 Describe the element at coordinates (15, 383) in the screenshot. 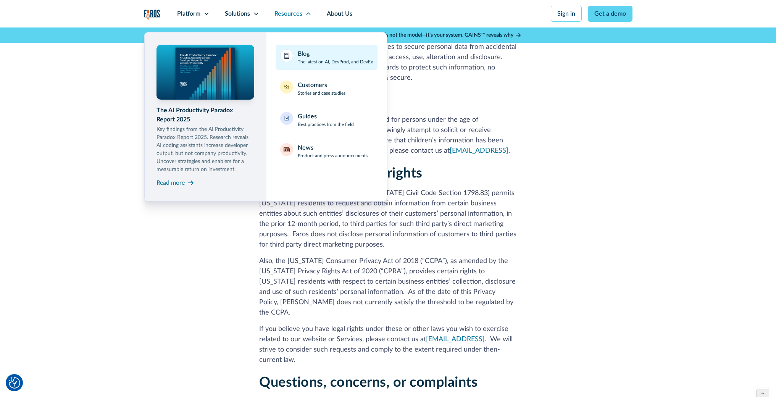

I see `img: Revisit consent button` at that location.